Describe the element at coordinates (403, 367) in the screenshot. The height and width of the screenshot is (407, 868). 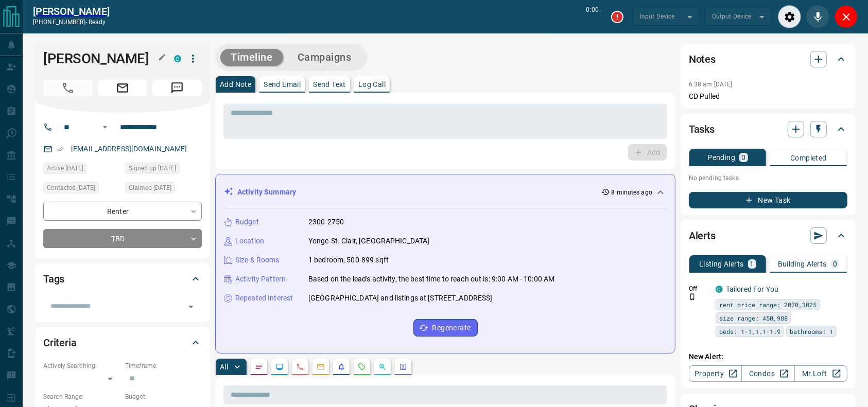
I see `svg: Agent Actions` at that location.